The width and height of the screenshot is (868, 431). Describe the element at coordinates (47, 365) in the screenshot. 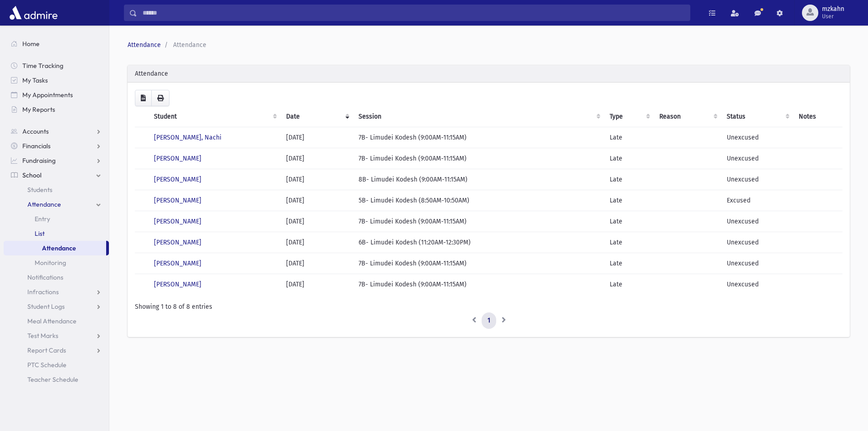

I see `span: PTC Schedule` at that location.